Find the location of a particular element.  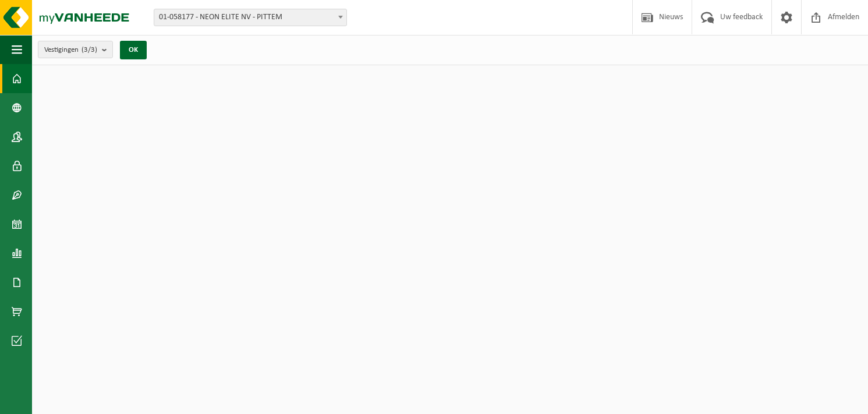

count: (3/3) is located at coordinates (89, 50).